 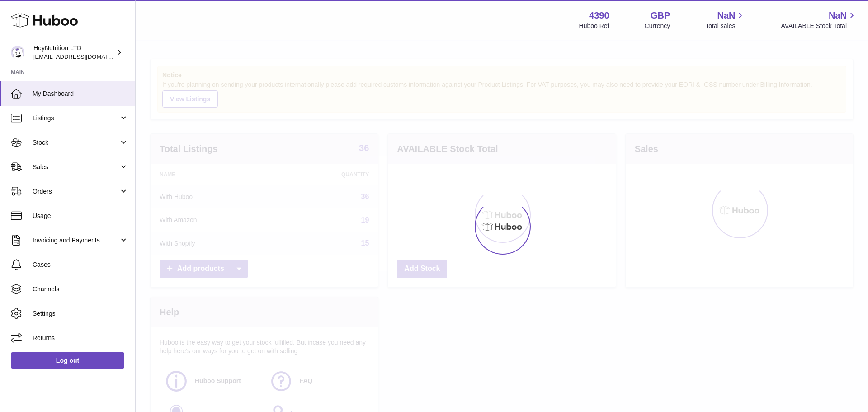 I want to click on span: Settings, so click(x=81, y=313).